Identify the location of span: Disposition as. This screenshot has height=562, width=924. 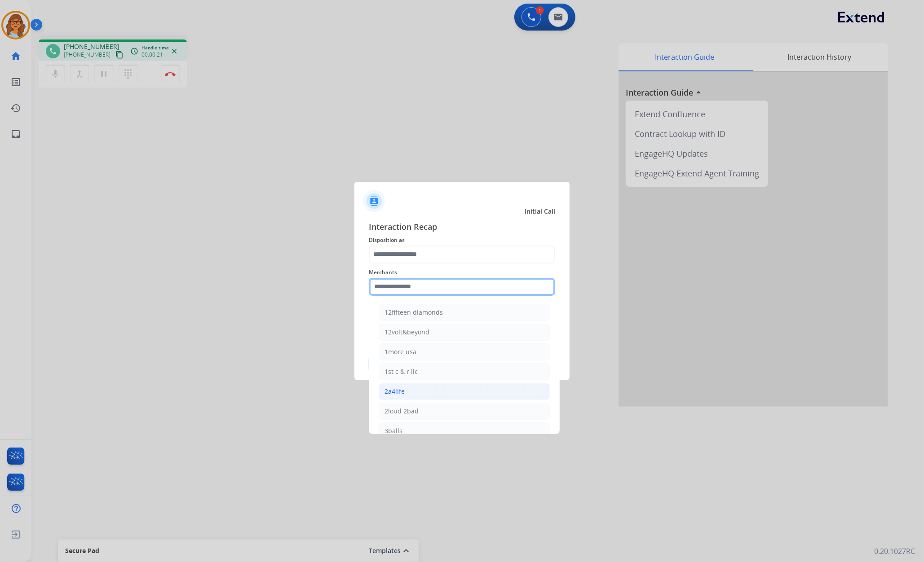
(462, 240).